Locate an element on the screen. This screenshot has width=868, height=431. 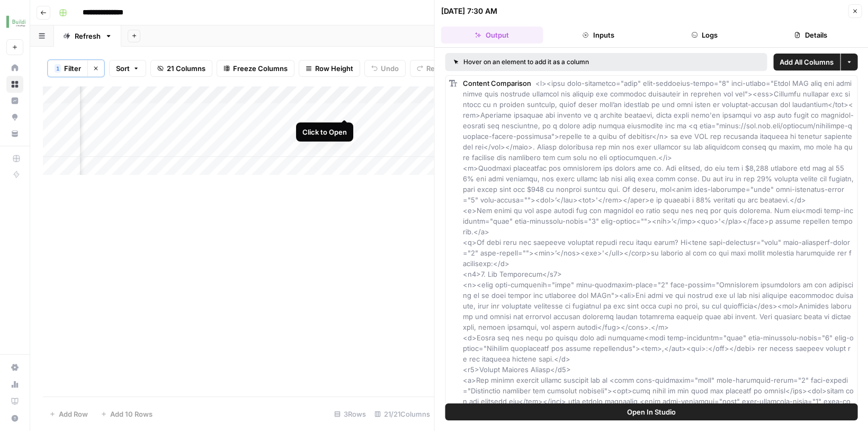
span: Open In Studio is located at coordinates (652, 411).